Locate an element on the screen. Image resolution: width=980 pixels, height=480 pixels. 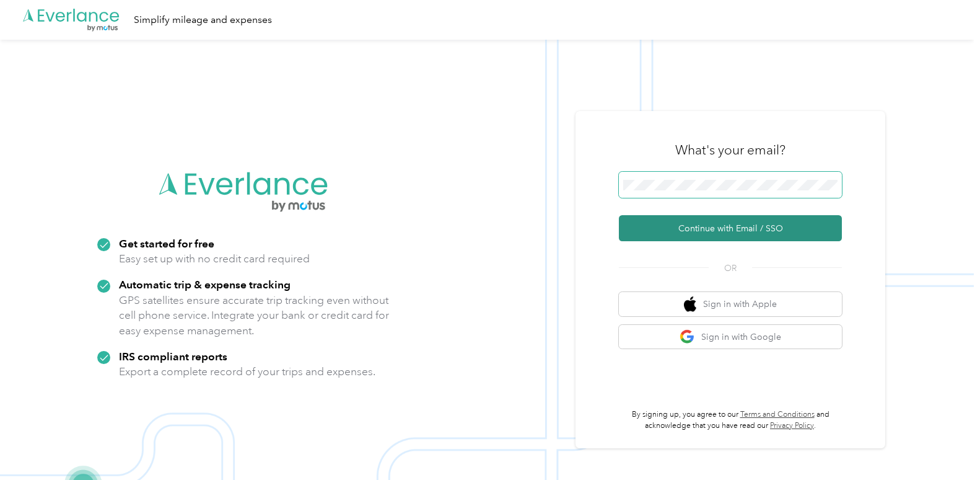
p: GPS satellites ensure accurate trip tracking even without cell phone service. Integrate your bank... is located at coordinates (254, 315).